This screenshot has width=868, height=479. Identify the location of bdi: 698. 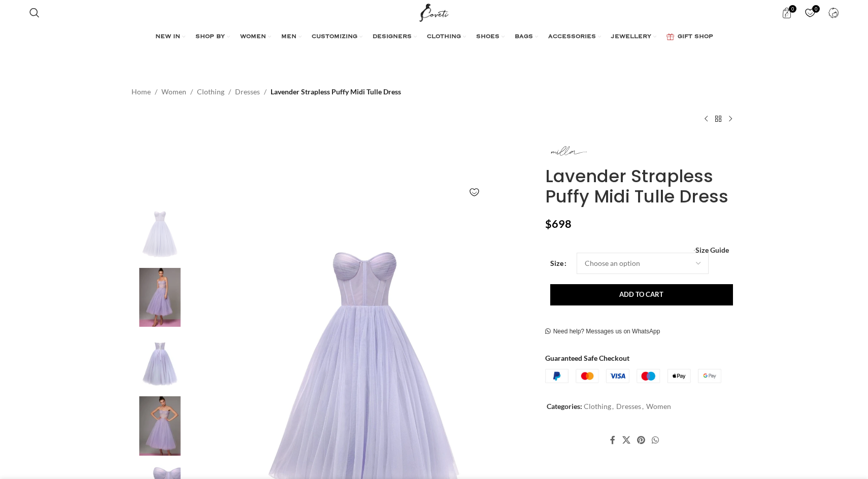
(559, 224).